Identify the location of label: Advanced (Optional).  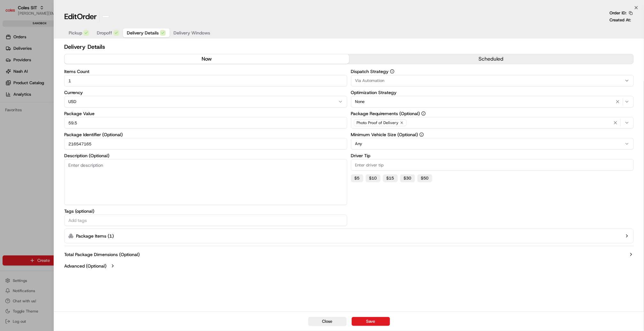
(85, 266).